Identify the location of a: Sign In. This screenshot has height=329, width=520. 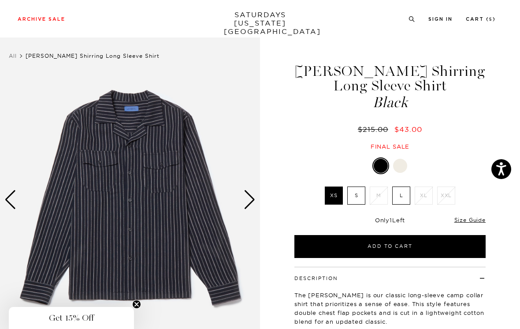
(440, 19).